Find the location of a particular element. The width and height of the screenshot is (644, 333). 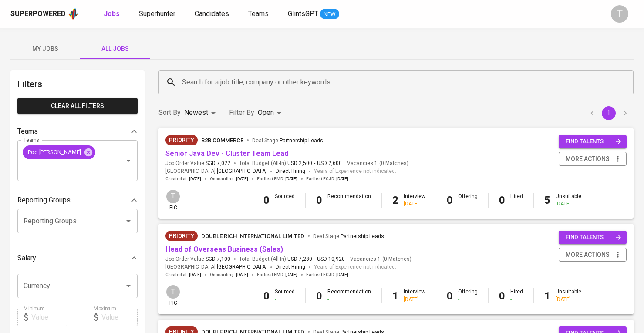

a: Superpoweredapp logo is located at coordinates (45, 14).